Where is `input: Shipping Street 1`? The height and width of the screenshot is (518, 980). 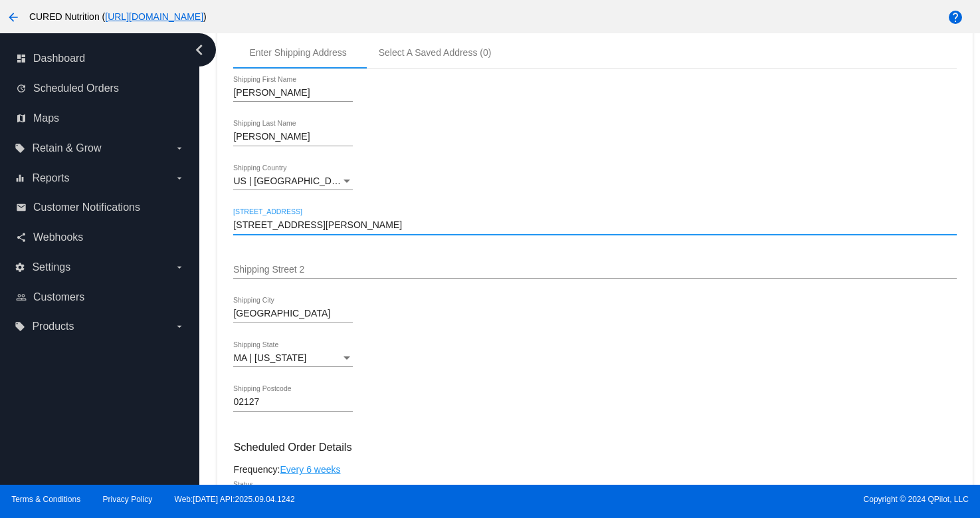 input: Shipping Street 1 is located at coordinates (594, 225).